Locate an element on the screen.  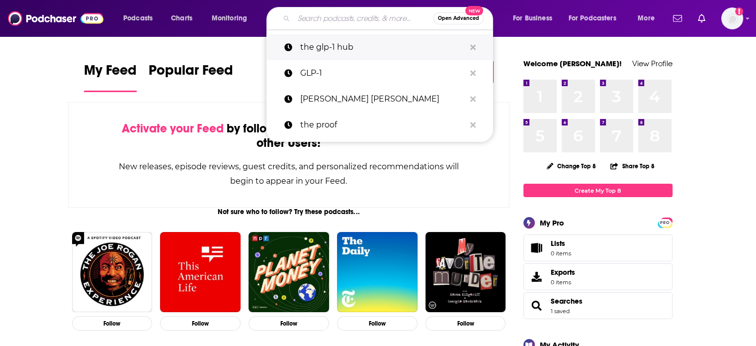
span: Logged in as N0elleB7 is located at coordinates (732, 18).